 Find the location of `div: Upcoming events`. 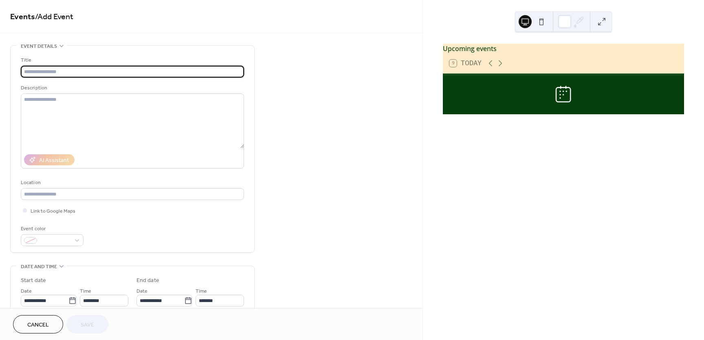

div: Upcoming events is located at coordinates (564, 49).